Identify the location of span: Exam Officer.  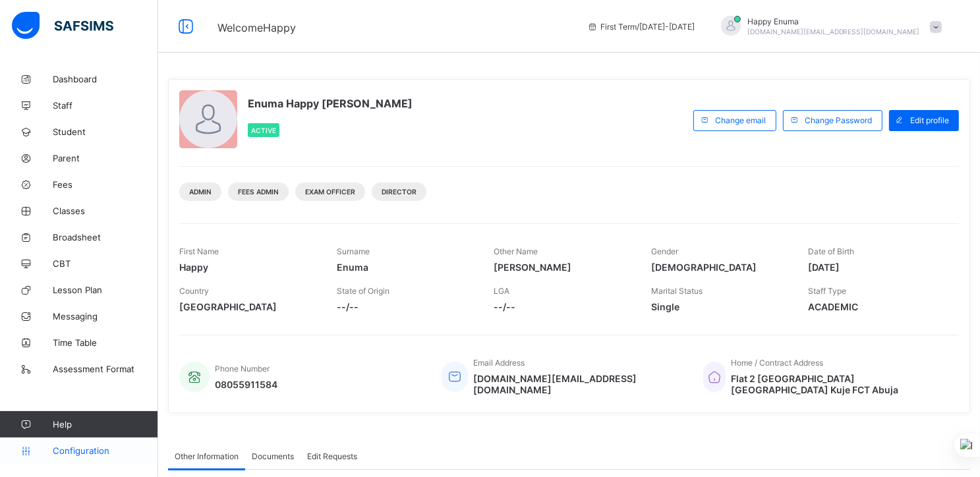
(330, 191).